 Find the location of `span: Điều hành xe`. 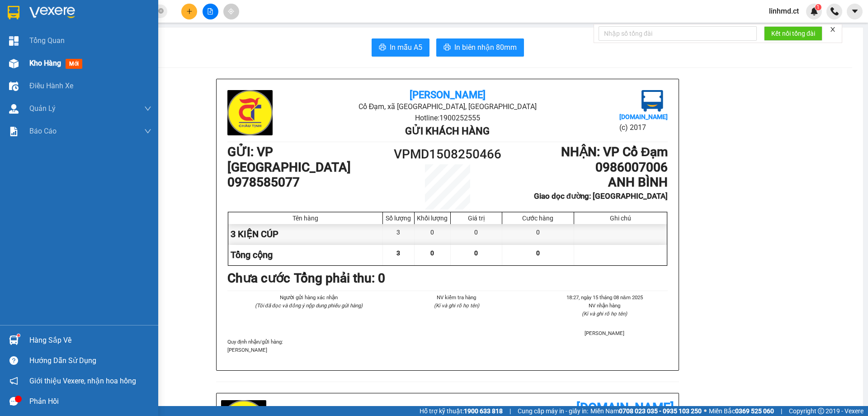

span: Điều hành xe is located at coordinates (51, 85).